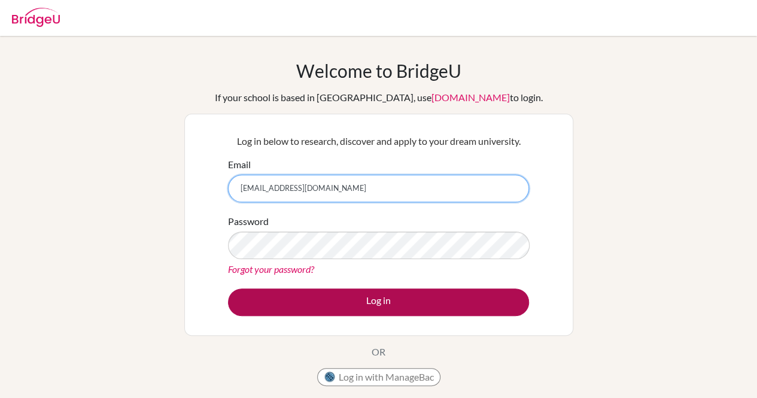  I want to click on label: Email, so click(239, 165).